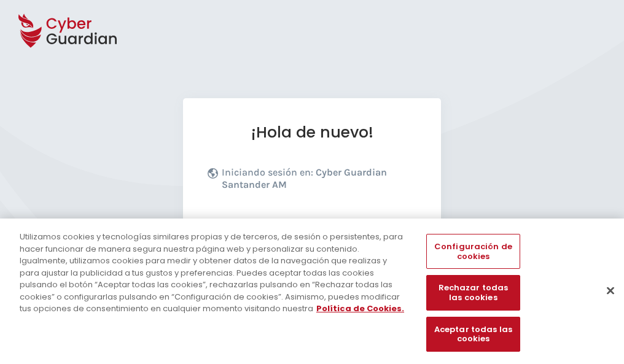 The height and width of the screenshot is (364, 624). I want to click on button: Aceptar todas las cookies, so click(473, 334).